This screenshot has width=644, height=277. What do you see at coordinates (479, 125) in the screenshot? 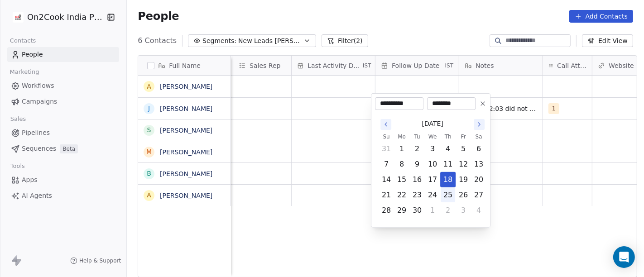
I see `button: Go to the Next Month` at bounding box center [479, 125].